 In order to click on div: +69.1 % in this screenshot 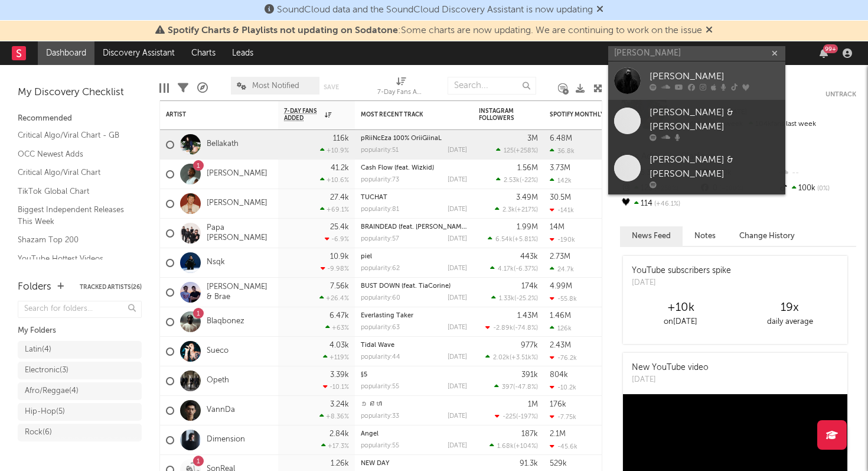, I will do `click(334, 209)`.